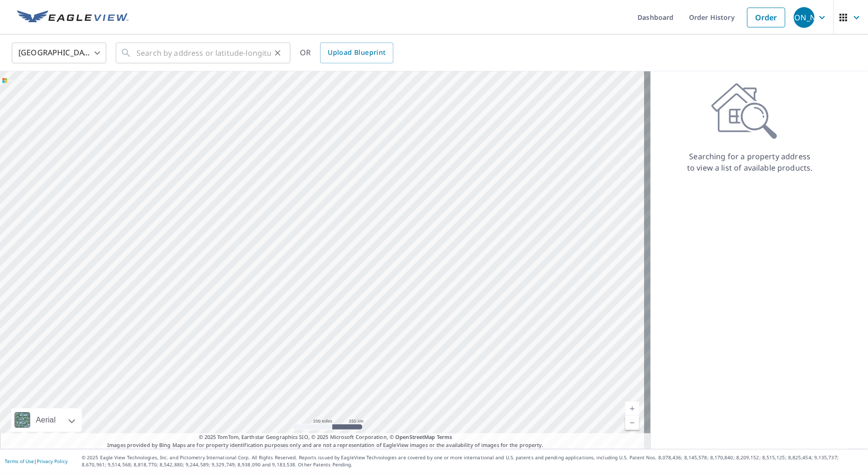 Image resolution: width=868 pixels, height=473 pixels. Describe the element at coordinates (632, 422) in the screenshot. I see `a: Current Level 5, Zoom Out` at that location.